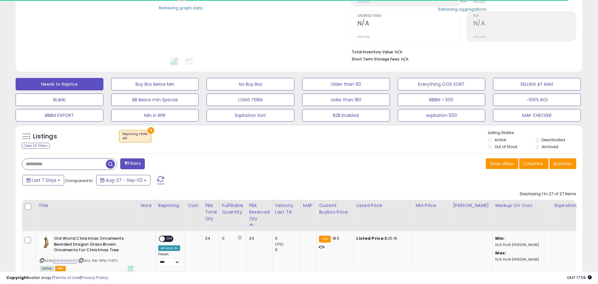 The width and height of the screenshot is (598, 284). Describe the element at coordinates (442, 100) in the screenshot. I see `button: BBBM > 500` at that location.